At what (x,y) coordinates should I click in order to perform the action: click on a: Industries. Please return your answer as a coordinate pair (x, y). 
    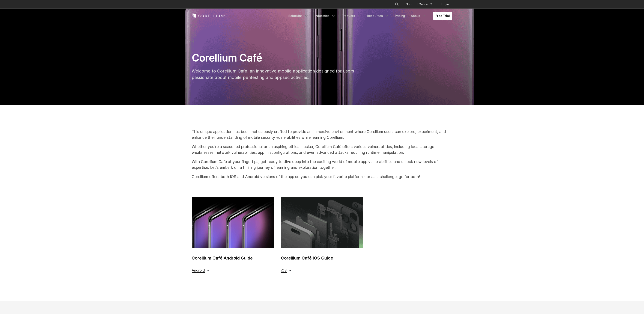
    Looking at the image, I should click on (325, 16).